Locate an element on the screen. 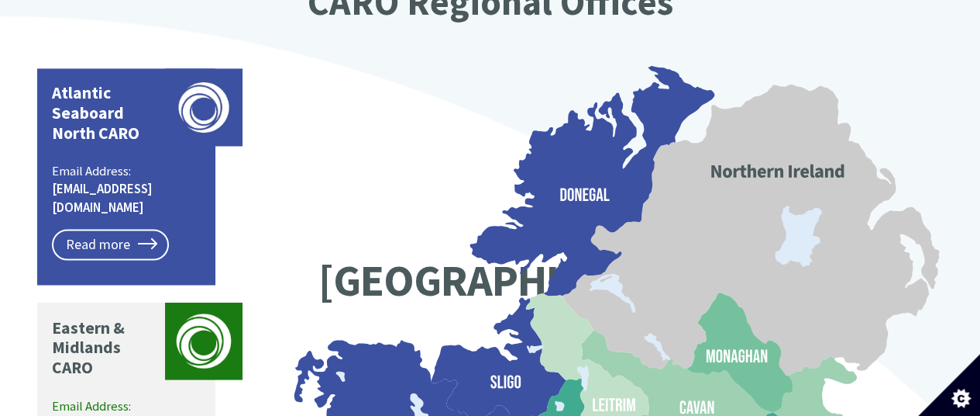 This screenshot has height=416, width=980. p: Atlantic Seaboard North CARO is located at coordinates (105, 113).